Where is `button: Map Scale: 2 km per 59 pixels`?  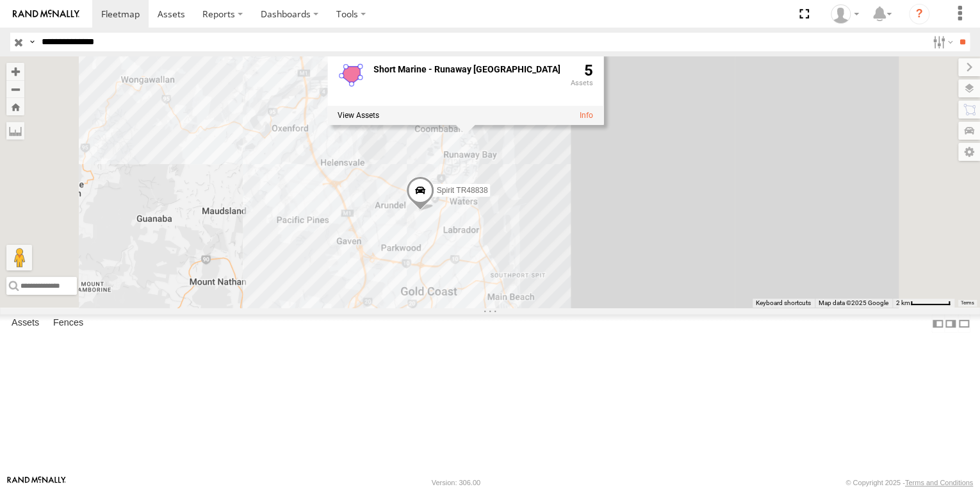 button: Map Scale: 2 km per 59 pixels is located at coordinates (923, 303).